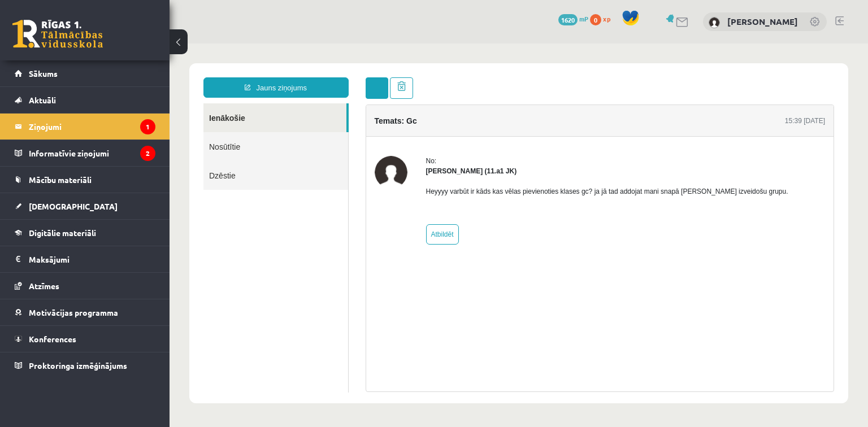  What do you see at coordinates (106, 103) in the screenshot?
I see `a: Nosūtītie` at bounding box center [106, 103].